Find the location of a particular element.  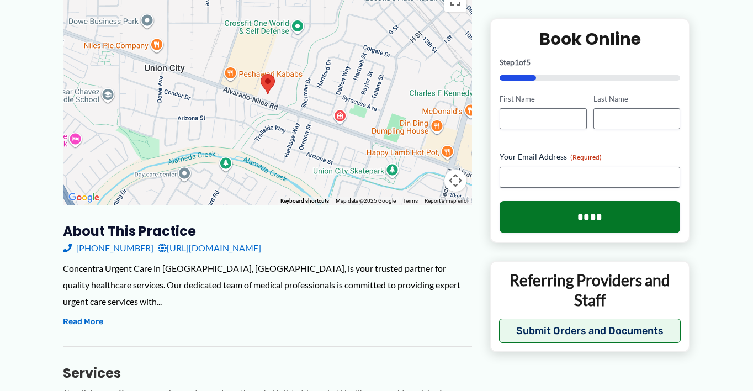

h3: Services is located at coordinates (267, 373).